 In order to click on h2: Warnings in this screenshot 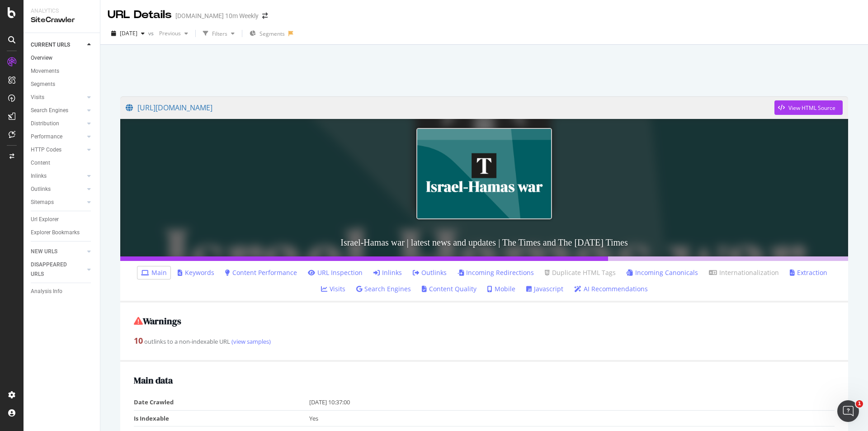, I will do `click(484, 321)`.